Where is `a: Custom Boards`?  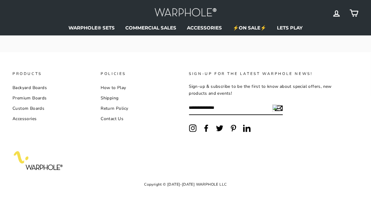 a: Custom Boards is located at coordinates (28, 108).